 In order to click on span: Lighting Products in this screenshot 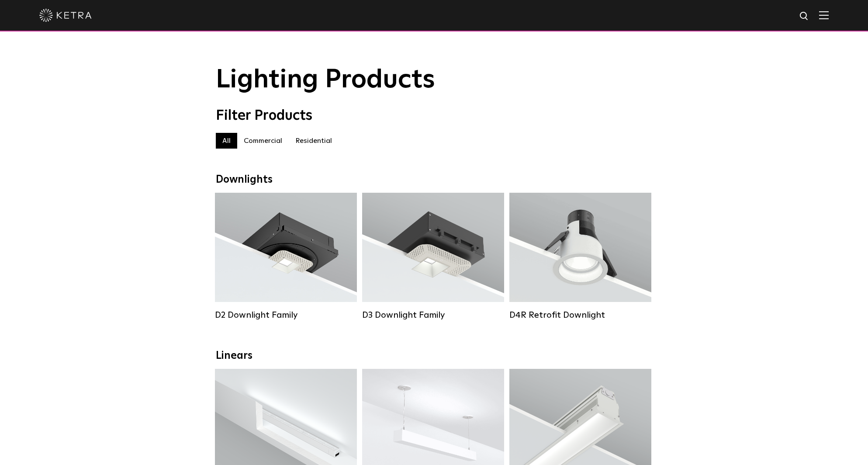, I will do `click(325, 80)`.